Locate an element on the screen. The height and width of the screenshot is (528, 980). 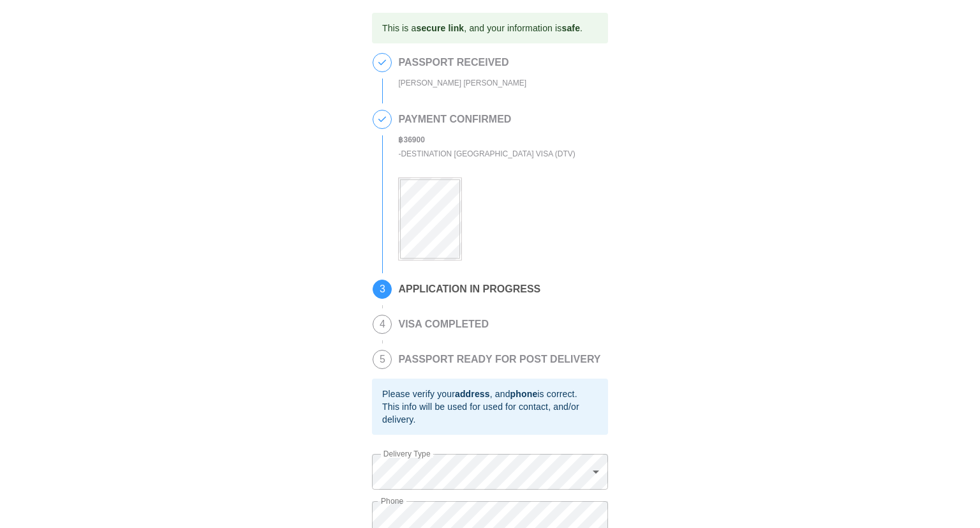
span: 1 is located at coordinates (383, 62).